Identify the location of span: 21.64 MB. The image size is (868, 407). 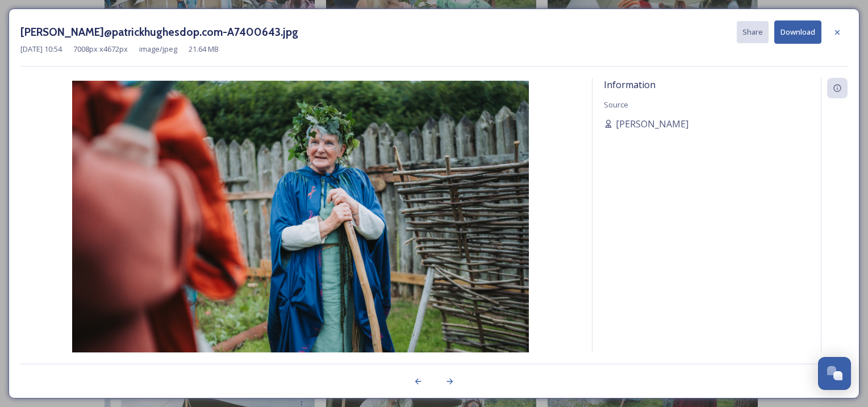
(203, 49).